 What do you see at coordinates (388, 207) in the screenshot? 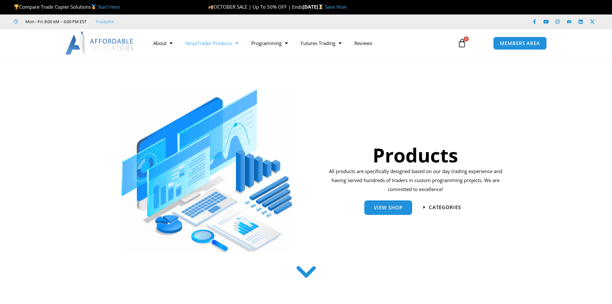
I see `a: View Shop` at bounding box center [388, 207].